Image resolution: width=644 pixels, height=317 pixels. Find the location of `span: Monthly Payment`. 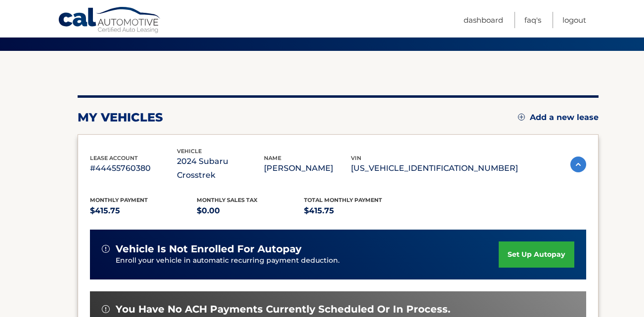

span: Monthly Payment is located at coordinates (119, 200).